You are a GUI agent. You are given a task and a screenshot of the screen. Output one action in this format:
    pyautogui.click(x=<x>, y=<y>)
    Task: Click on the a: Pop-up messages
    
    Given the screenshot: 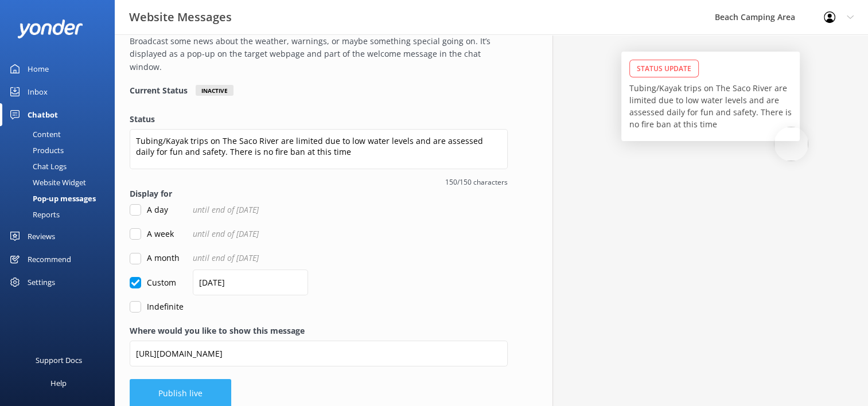 What is the action you would take?
    pyautogui.click(x=61, y=198)
    